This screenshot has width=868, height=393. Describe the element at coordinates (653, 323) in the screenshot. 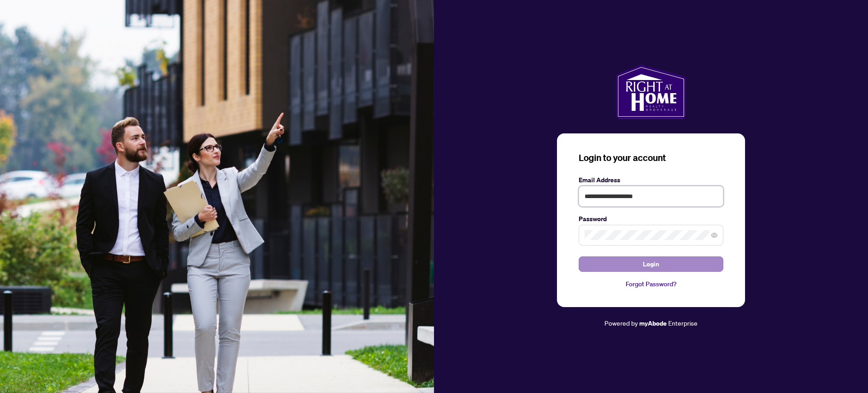

I see `a: myAbode` at that location.